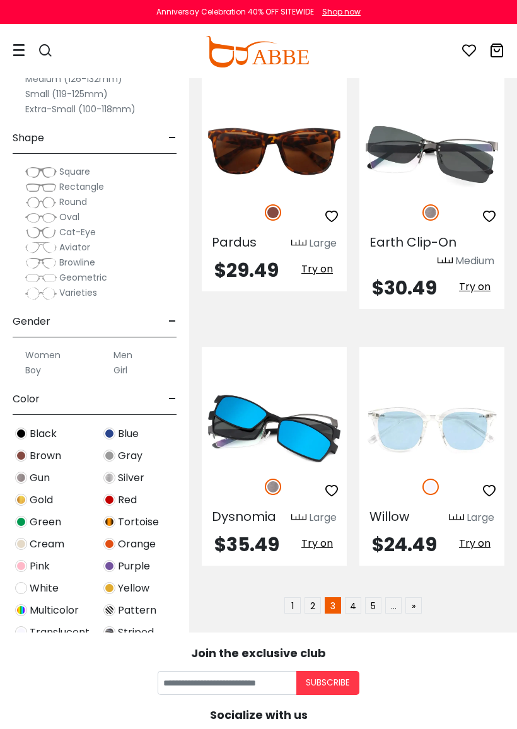 Image resolution: width=517 pixels, height=729 pixels. I want to click on img: Geometric.png, so click(41, 278).